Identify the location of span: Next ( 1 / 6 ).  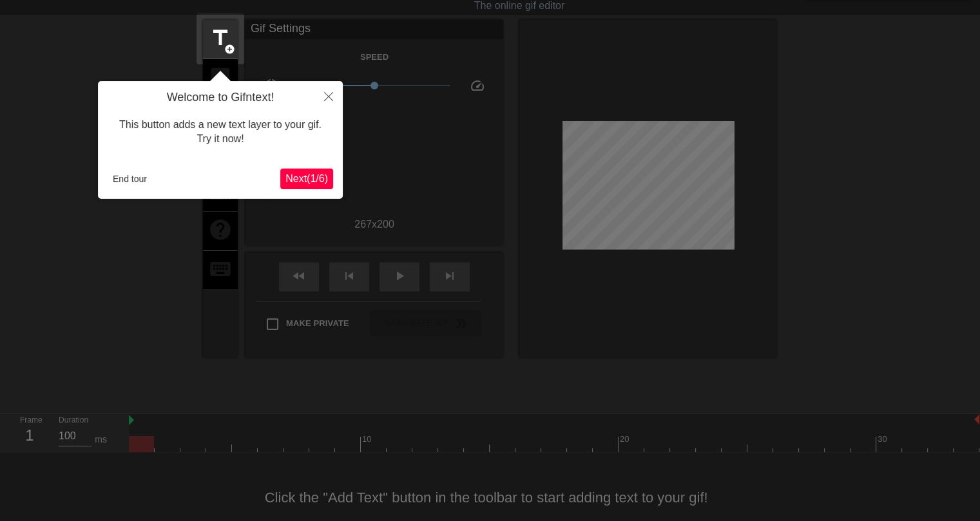
(306, 178).